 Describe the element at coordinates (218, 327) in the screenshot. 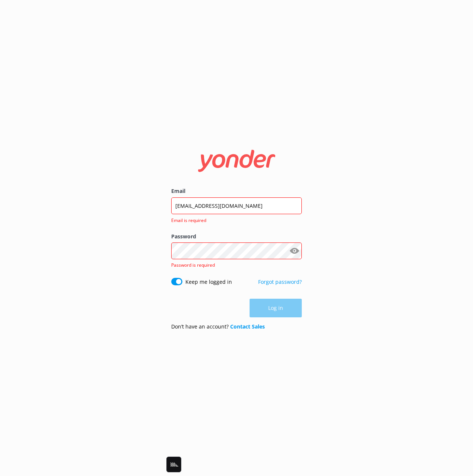

I see `p: Don’t have an account?` at that location.